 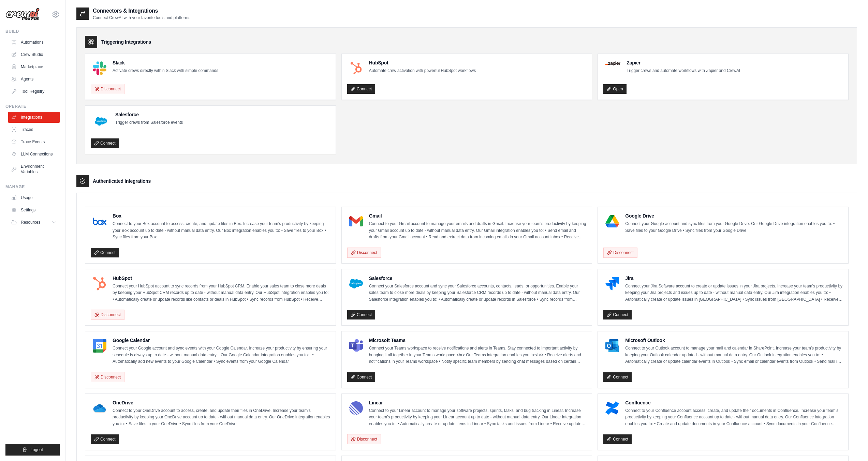 What do you see at coordinates (33, 169) in the screenshot?
I see `a: Environment Variables` at bounding box center [33, 169].